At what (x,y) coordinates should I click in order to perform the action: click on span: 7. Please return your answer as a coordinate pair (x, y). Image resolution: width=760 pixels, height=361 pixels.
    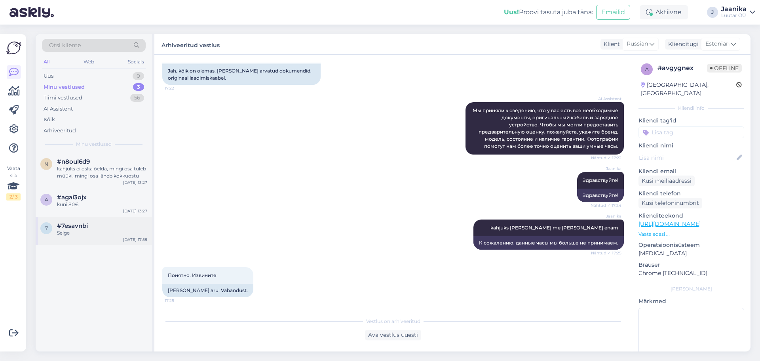
    Looking at the image, I should click on (46, 228).